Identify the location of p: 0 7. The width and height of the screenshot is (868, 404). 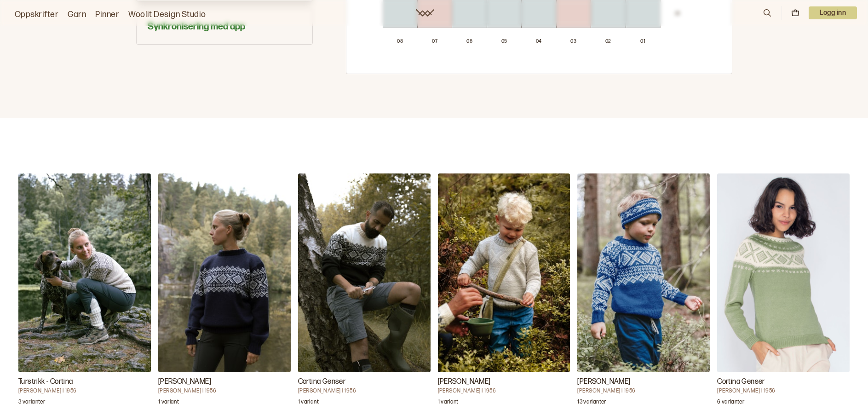
(435, 42).